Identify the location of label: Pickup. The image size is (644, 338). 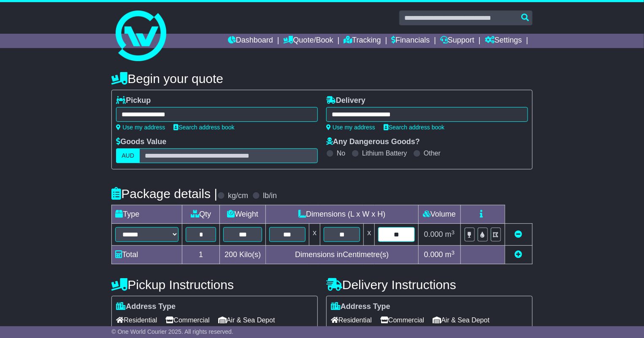
(133, 101).